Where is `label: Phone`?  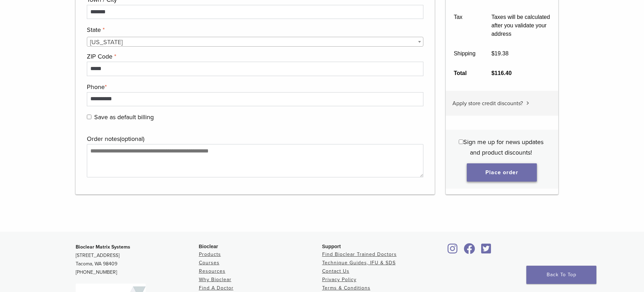 label: Phone is located at coordinates (255, 87).